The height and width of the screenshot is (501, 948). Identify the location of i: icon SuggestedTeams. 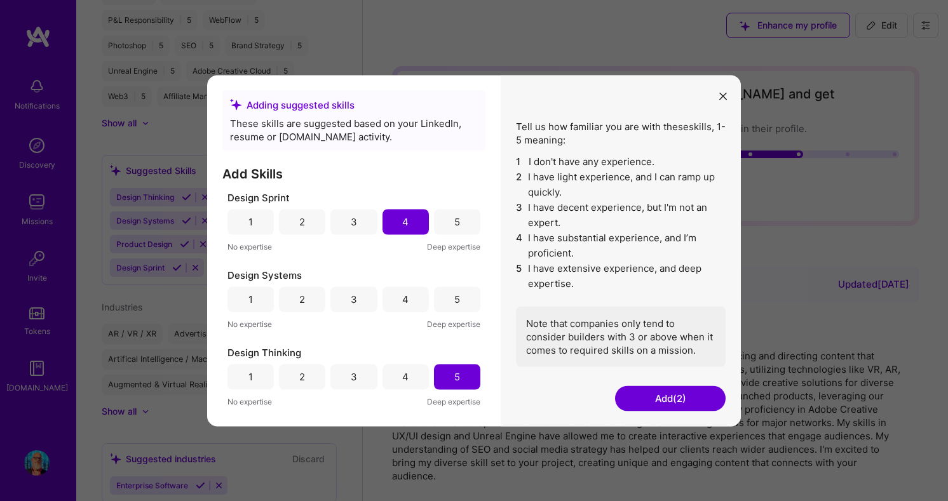
(236, 105).